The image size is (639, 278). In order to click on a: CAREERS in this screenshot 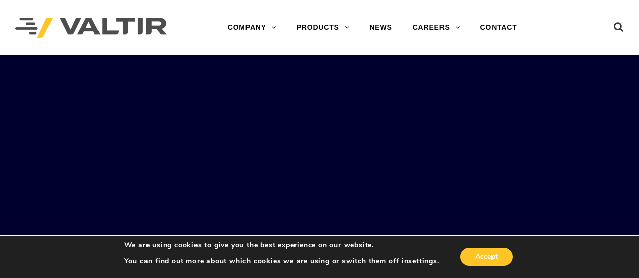, I will do `click(437, 28)`.